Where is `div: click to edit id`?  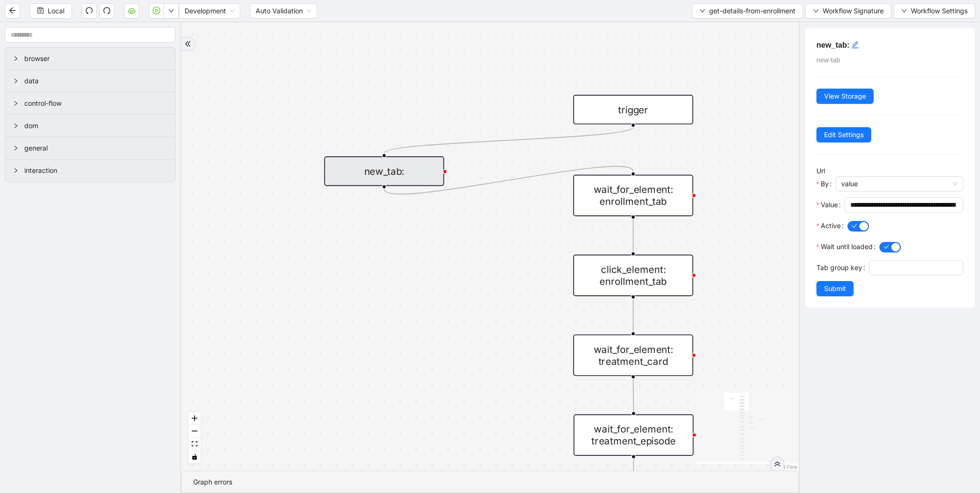
div: click to edit id is located at coordinates (855, 45).